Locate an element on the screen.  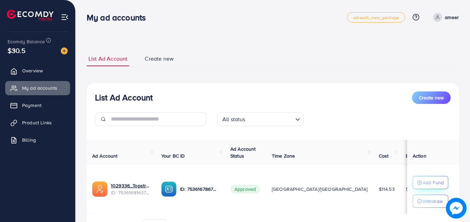
p: ID: 7536167867046461457 is located at coordinates (200, 189).